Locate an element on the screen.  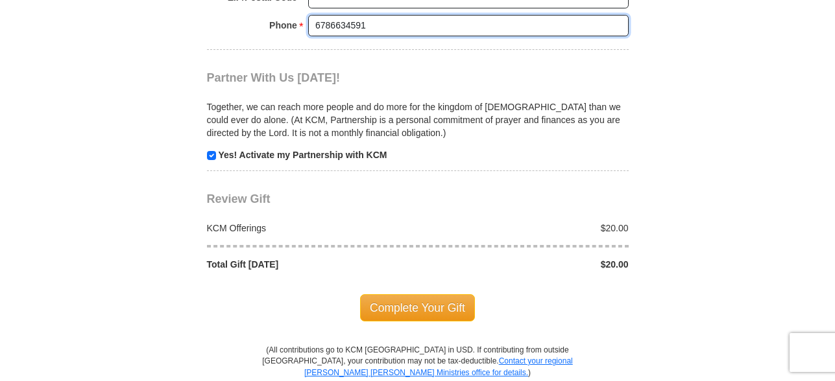
span: Review Gift is located at coordinates (239, 199).